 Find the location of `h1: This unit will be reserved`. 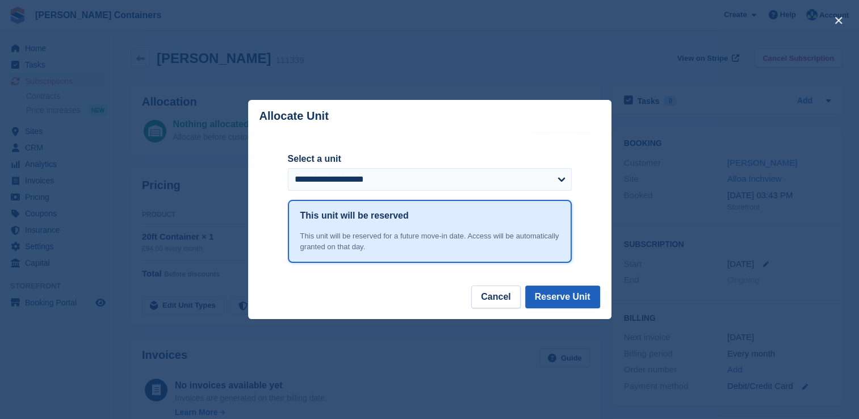

h1: This unit will be reserved is located at coordinates (354, 216).